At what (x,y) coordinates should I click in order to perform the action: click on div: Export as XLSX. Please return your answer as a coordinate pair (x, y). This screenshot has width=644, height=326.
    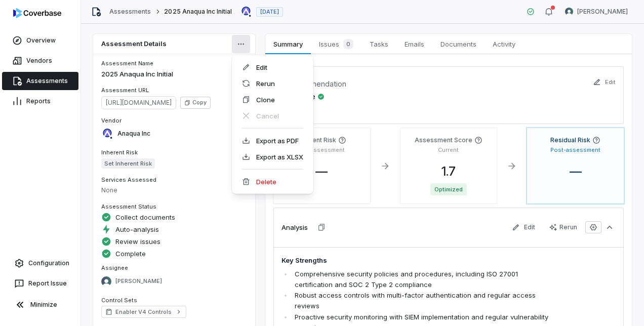
    Looking at the image, I should click on (272, 157).